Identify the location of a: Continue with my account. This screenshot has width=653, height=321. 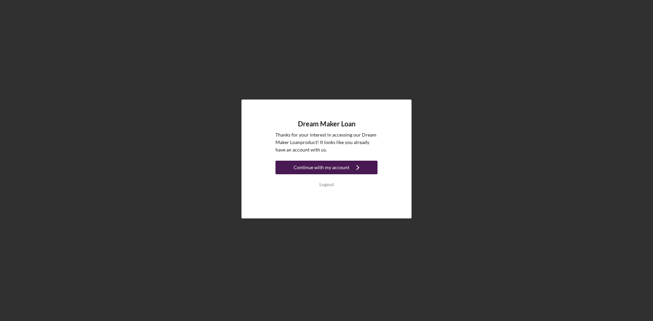
(327, 168).